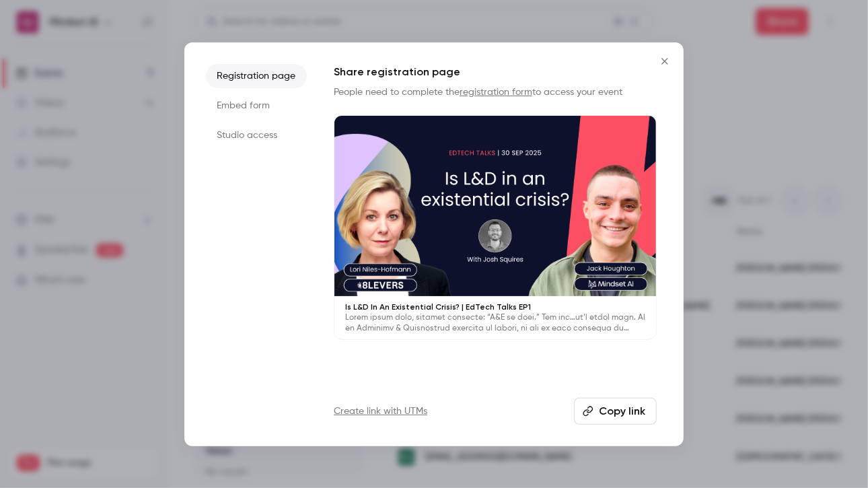 This screenshot has width=868, height=488. Describe the element at coordinates (495, 92) in the screenshot. I see `p: People need to complete the to access your event` at that location.